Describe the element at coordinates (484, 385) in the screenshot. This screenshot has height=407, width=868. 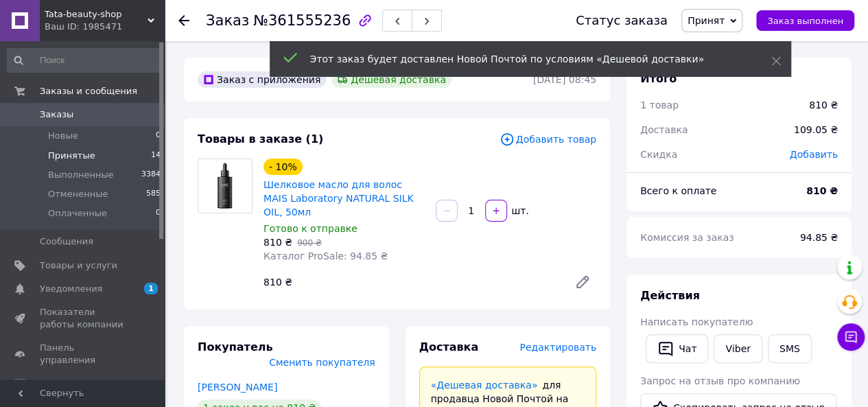
I see `a: «Дешевая доставка»` at that location.